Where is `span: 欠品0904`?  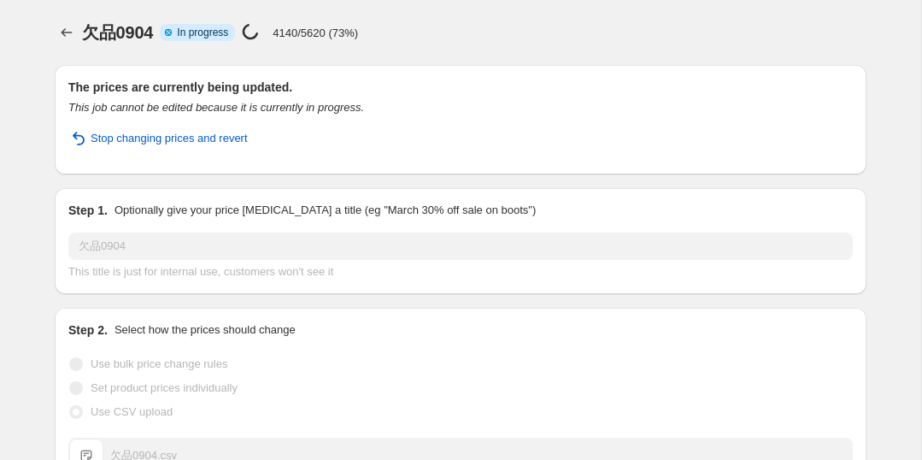
span: 欠品0904 is located at coordinates (117, 32).